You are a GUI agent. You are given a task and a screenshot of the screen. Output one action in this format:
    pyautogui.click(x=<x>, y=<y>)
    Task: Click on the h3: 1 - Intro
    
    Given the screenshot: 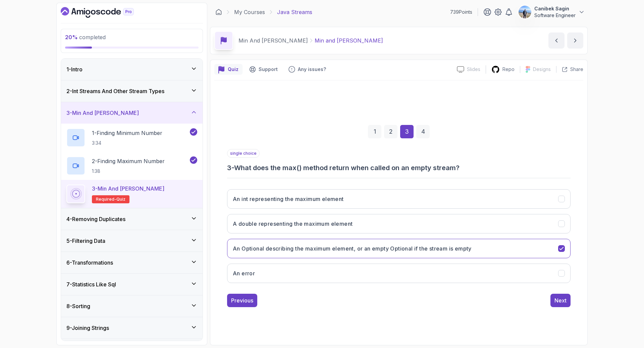 What is the action you would take?
    pyautogui.click(x=75, y=69)
    